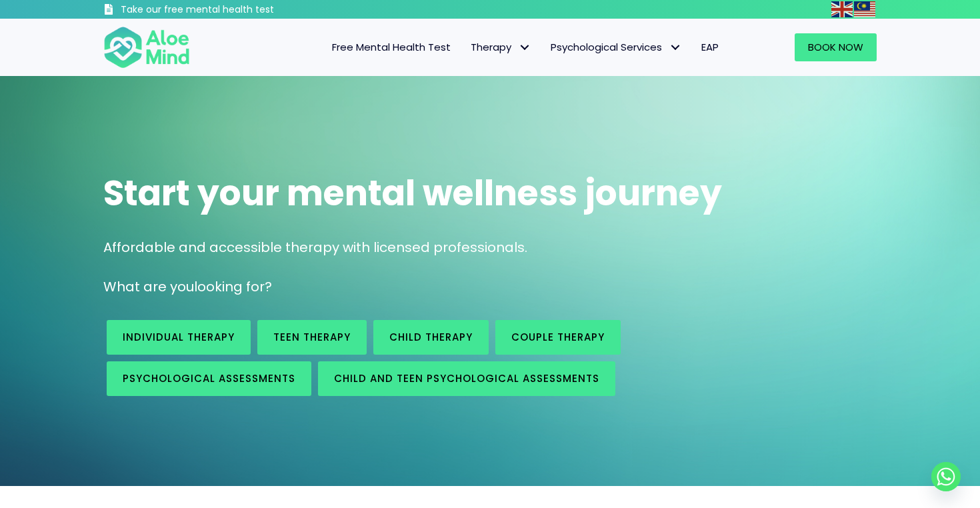 This screenshot has width=980, height=508. What do you see at coordinates (710, 46) in the screenshot?
I see `span: EAP` at bounding box center [710, 46].